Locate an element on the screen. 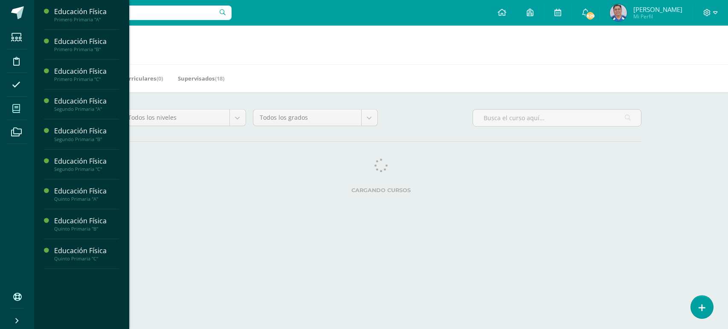 This screenshot has height=329, width=728. a: Educación FísicaQuinto Primaria "C" is located at coordinates (87, 254).